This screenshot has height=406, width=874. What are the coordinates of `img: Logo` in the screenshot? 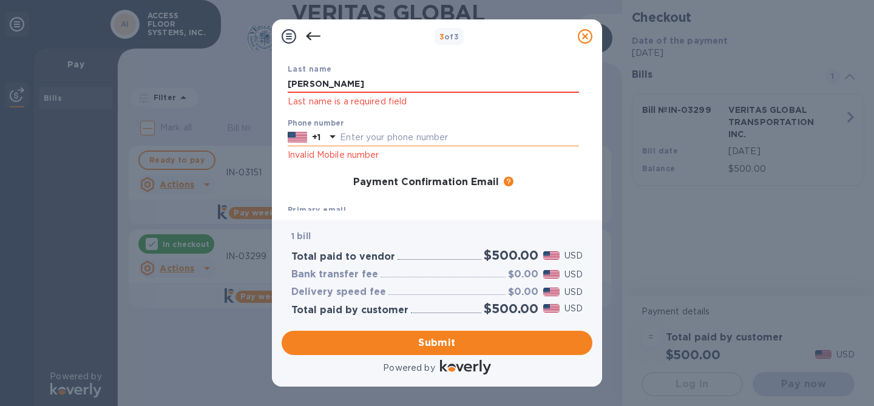 It's located at (465, 367).